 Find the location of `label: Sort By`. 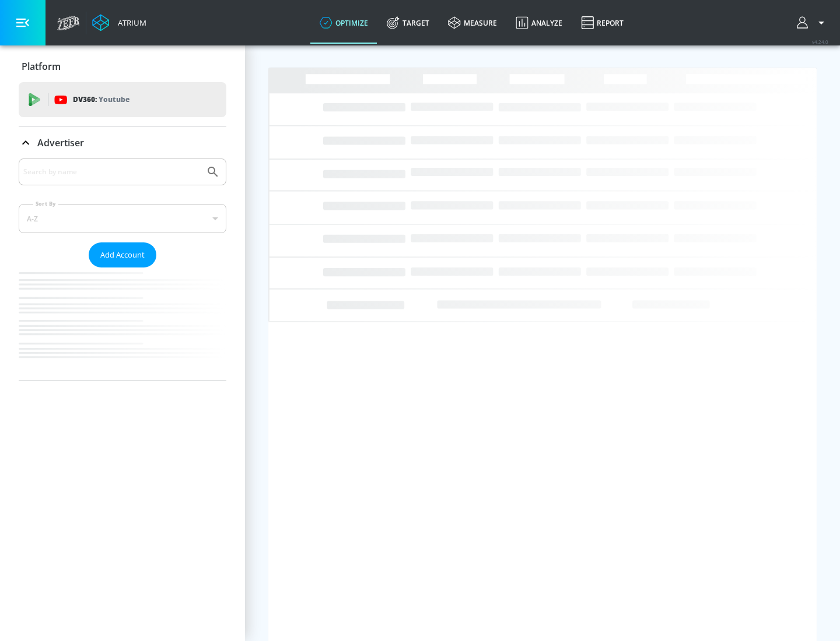

label: Sort By is located at coordinates (45, 203).